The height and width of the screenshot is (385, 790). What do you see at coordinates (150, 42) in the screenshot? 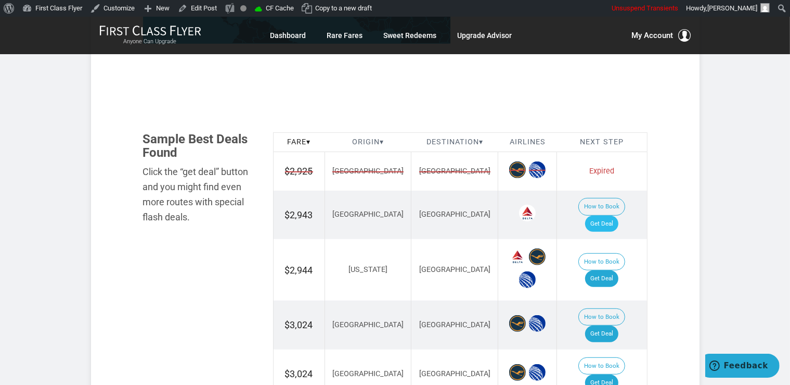
I see `small: Anyone Can Upgrade` at bounding box center [150, 42].